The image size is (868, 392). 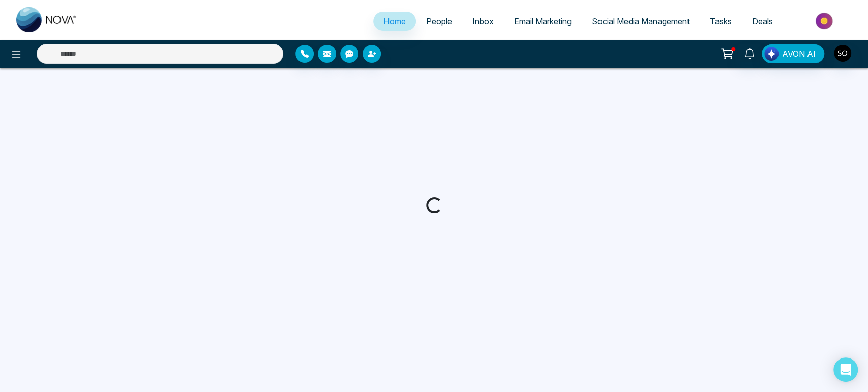 I want to click on span: Email Marketing, so click(x=542, y=22).